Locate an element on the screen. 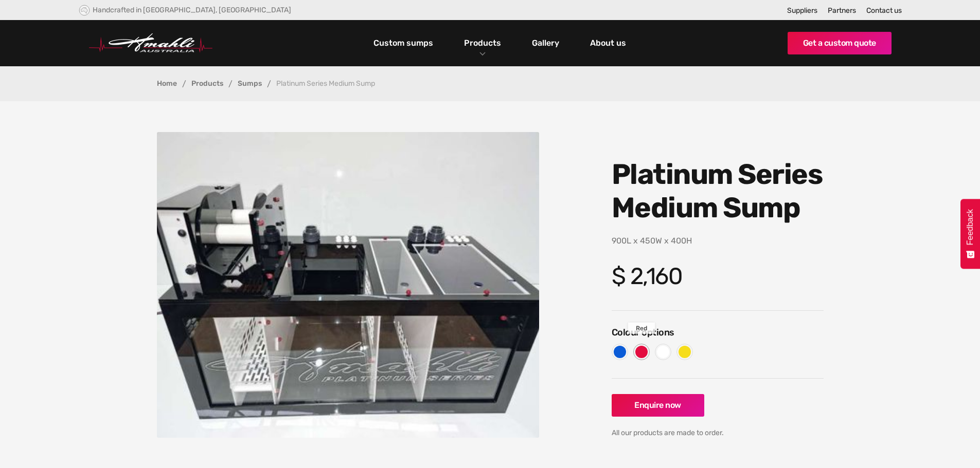  button: Feedback - Show survey is located at coordinates (969, 234).